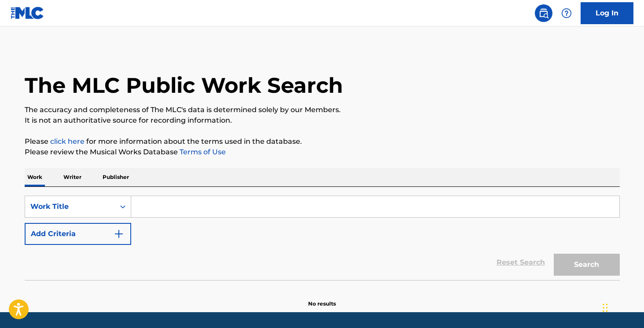 Image resolution: width=644 pixels, height=328 pixels. I want to click on p: Work, so click(35, 177).